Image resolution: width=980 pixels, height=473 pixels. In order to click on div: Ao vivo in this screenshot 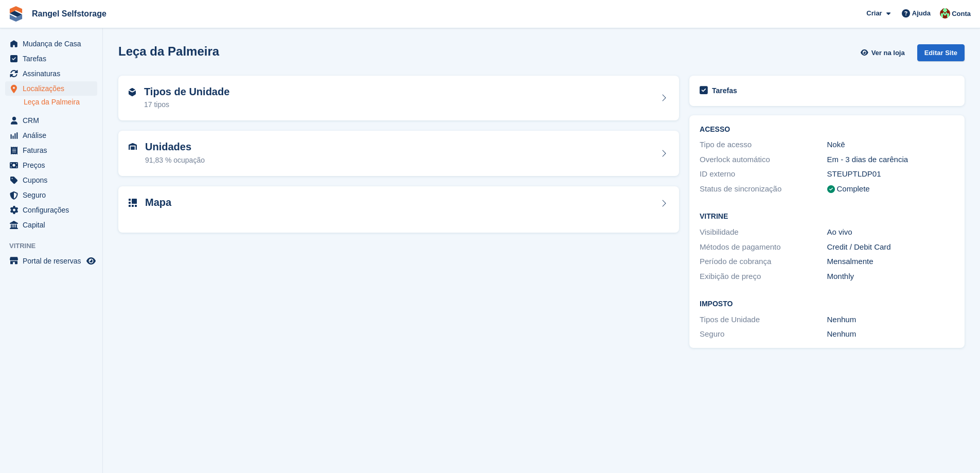, I will do `click(890, 232)`.